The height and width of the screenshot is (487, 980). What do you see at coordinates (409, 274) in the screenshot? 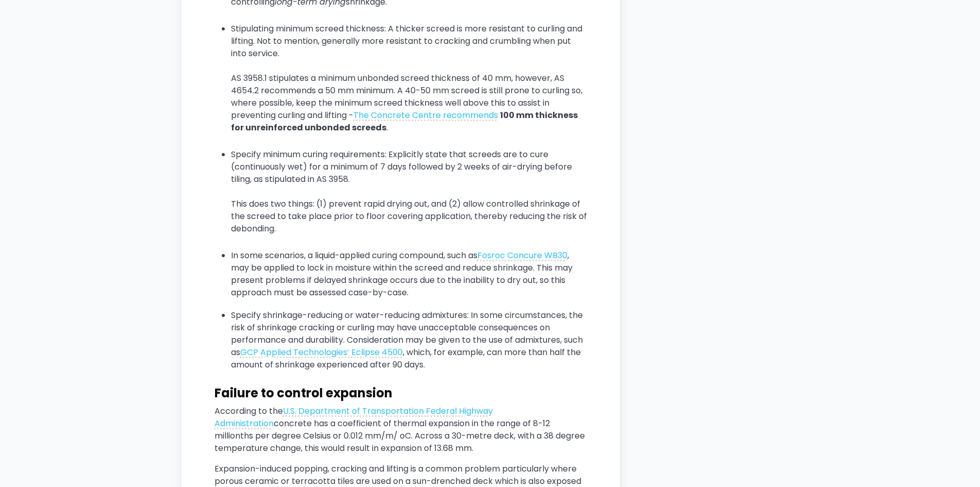
I see `li: In some scenarios, a liquid-applied curing compound, such as , may be applied to lock in moisture...` at bounding box center [409, 274].